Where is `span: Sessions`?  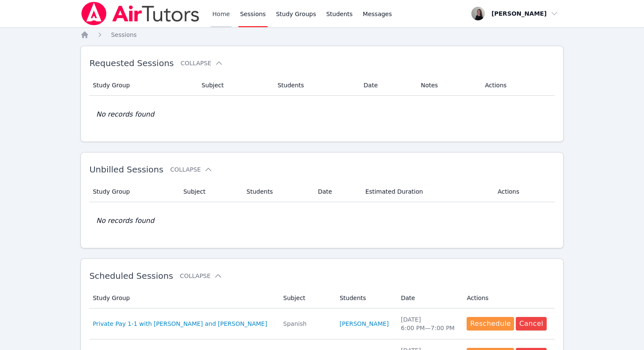 span: Sessions is located at coordinates (124, 35).